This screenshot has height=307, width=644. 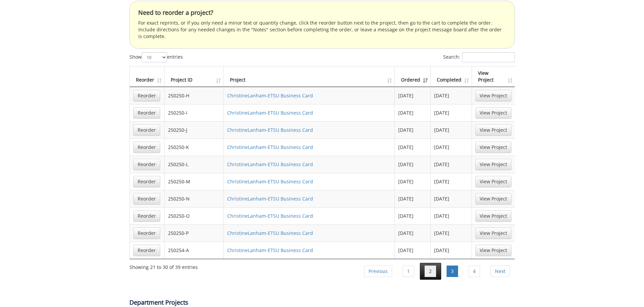 I want to click on td: 250250-P, so click(x=195, y=233).